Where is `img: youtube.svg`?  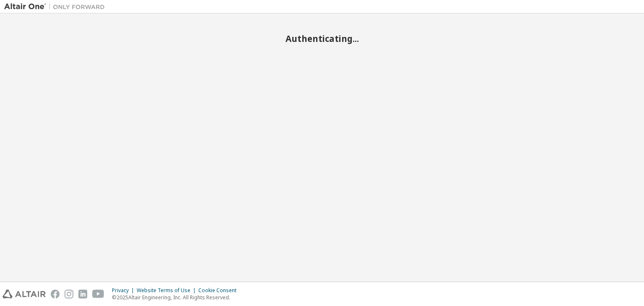 img: youtube.svg is located at coordinates (98, 294).